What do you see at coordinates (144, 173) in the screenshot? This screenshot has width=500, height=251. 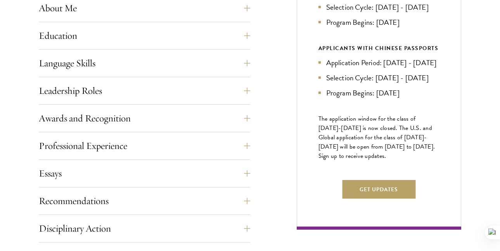 I see `button: Essays` at bounding box center [144, 173].